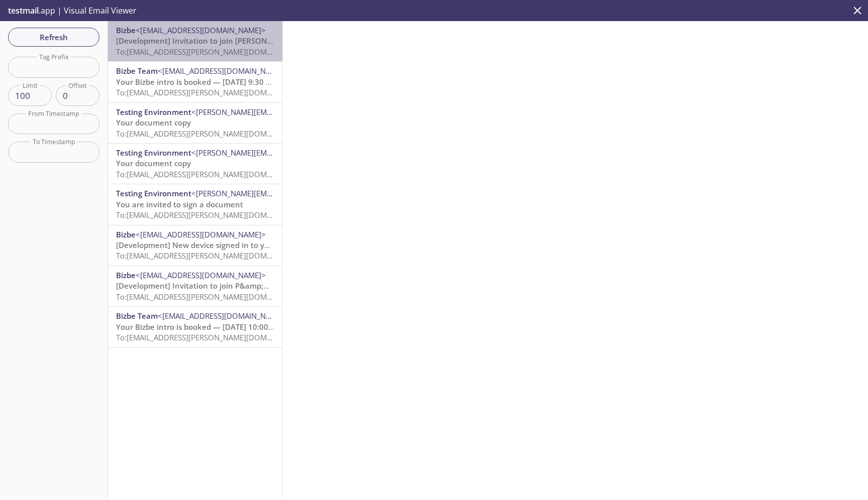 The image size is (868, 500). Describe the element at coordinates (23, 10) in the screenshot. I see `span: testmail` at that location.